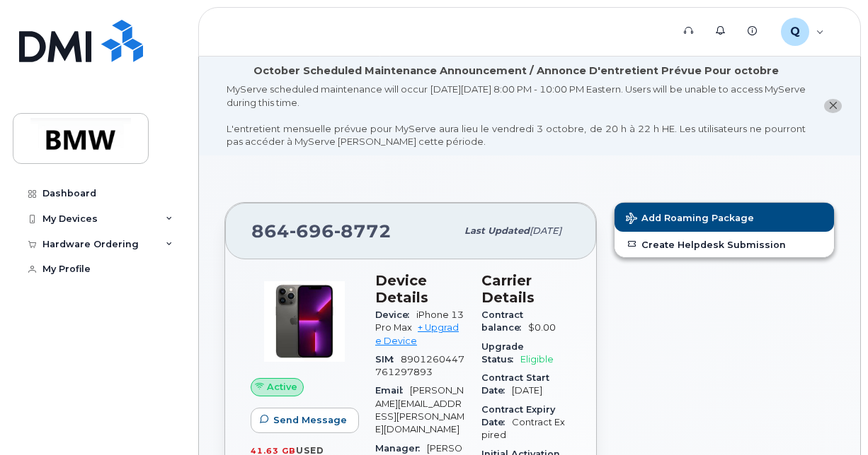 Image resolution: width=868 pixels, height=455 pixels. Describe the element at coordinates (497, 231) in the screenshot. I see `span: Last updated` at that location.